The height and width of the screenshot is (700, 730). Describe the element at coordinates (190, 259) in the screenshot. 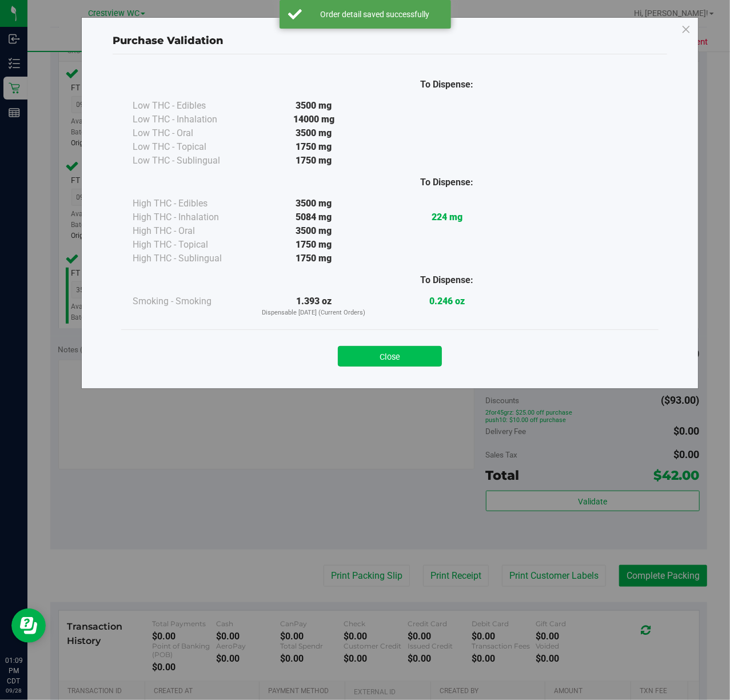

I see `div: High THC - Sublingual` at that location.